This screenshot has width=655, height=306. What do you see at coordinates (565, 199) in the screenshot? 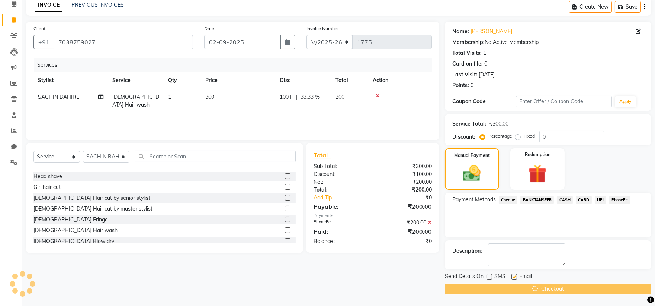
I see `span: CASH` at bounding box center [565, 199].